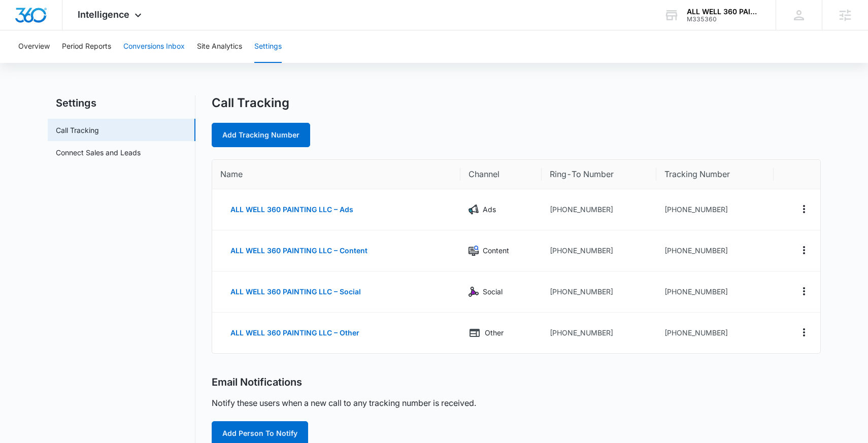  Describe the element at coordinates (724, 12) in the screenshot. I see `div: account name` at that location.